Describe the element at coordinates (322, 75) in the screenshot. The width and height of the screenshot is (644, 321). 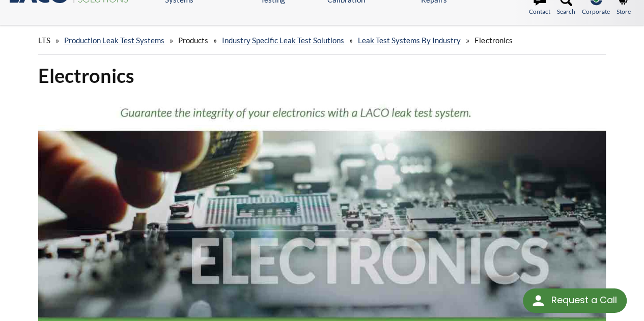
I see `h1: Electronics` at that location.